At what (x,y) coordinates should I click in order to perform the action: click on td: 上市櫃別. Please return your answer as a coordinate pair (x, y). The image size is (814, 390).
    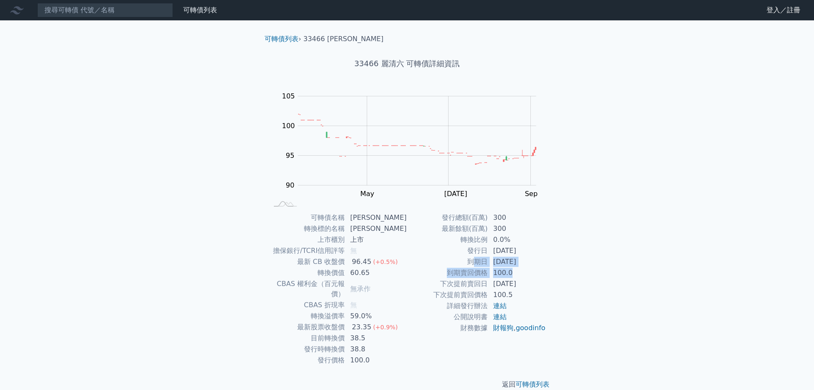
    Looking at the image, I should click on (307, 240).